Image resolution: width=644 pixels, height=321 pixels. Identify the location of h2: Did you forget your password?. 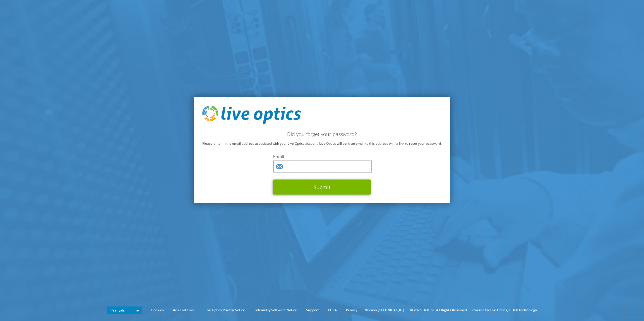
(322, 134).